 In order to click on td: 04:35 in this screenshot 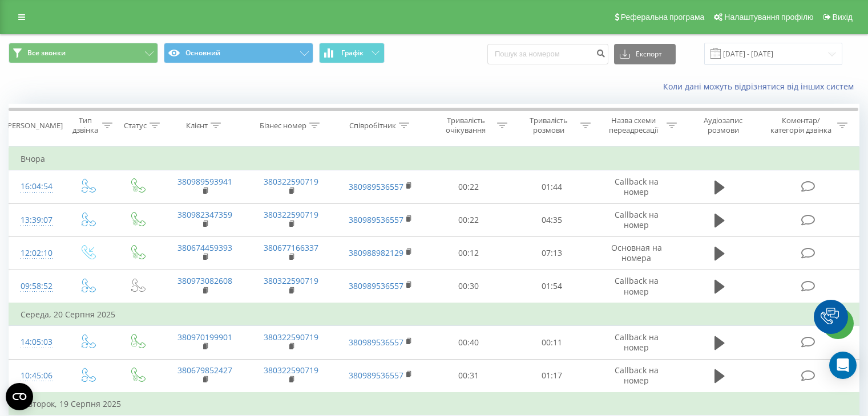, I will do `click(551, 220)`.